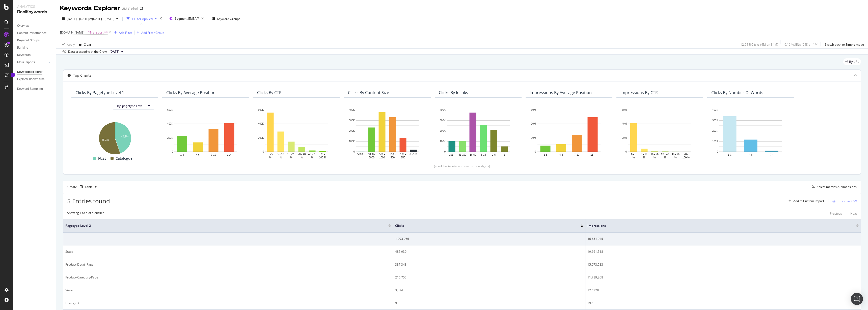  I want to click on span: Impressions, so click(718, 225).